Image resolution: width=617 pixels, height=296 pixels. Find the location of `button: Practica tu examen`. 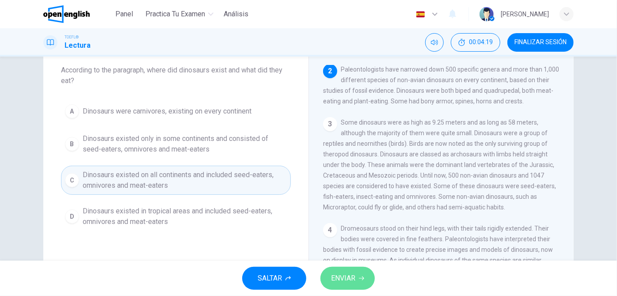

button: Practica tu examen is located at coordinates (179, 14).